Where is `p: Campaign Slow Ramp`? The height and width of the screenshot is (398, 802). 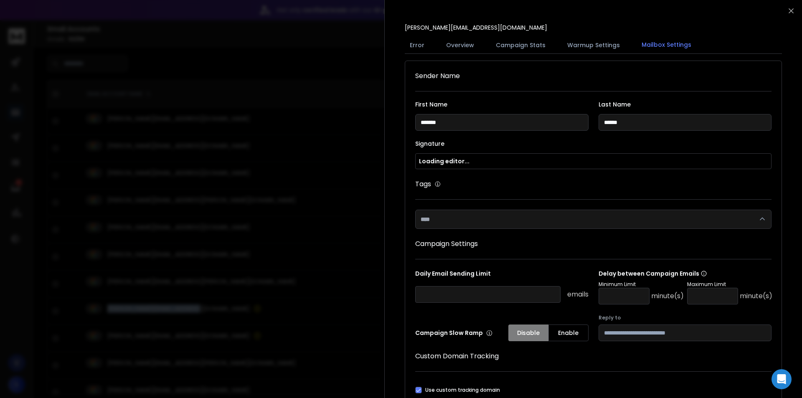
p: Campaign Slow Ramp is located at coordinates (454, 333).